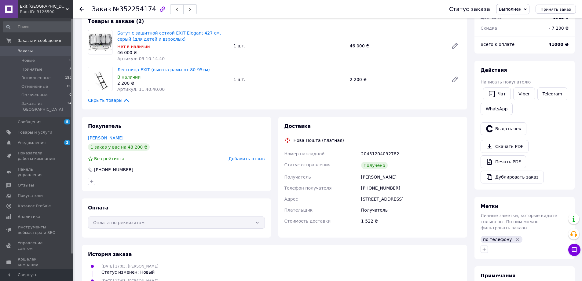 Image resolution: width=582 pixels, height=281 pixels. What do you see at coordinates (32, 69) in the screenshot?
I see `span: Принятые` at bounding box center [32, 69].